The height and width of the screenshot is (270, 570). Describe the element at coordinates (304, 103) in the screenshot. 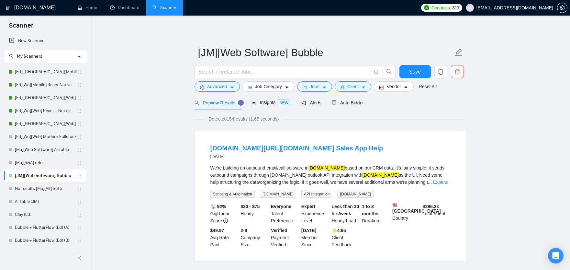

I see `span: notification` at that location.